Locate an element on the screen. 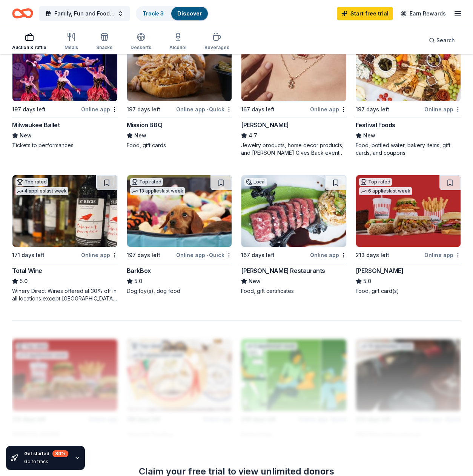  button: Track· 3Discover is located at coordinates (172, 13).